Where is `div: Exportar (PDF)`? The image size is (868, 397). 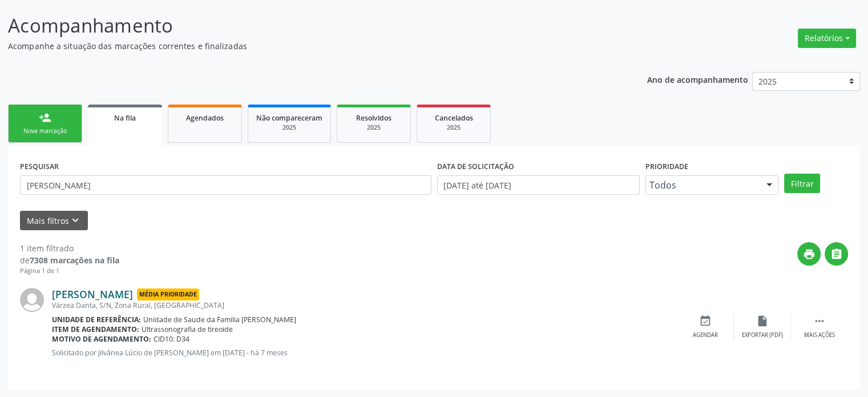 div: Exportar (PDF) is located at coordinates (763, 335).